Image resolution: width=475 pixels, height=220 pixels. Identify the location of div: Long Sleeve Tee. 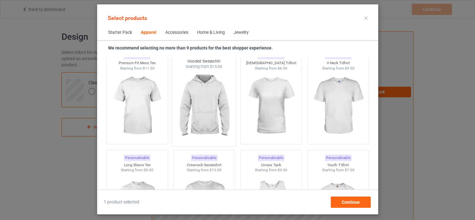
(137, 165).